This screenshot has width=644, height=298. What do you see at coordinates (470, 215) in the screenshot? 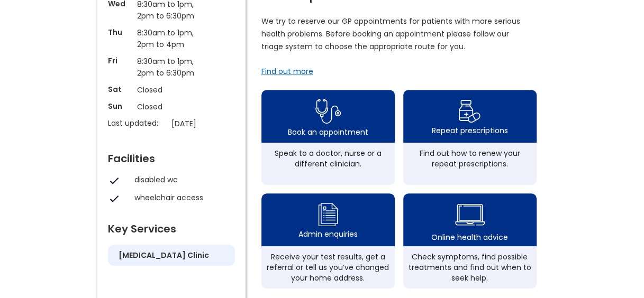
I see `img: health advice icon` at bounding box center [470, 215].